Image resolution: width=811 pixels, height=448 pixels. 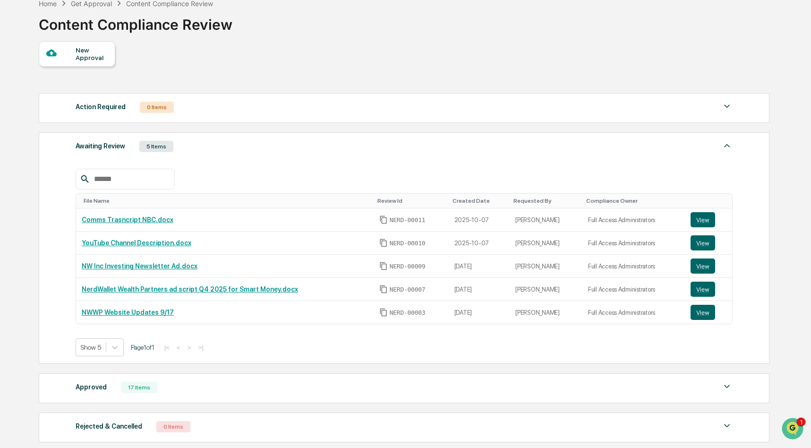 What do you see at coordinates (408, 313) in the screenshot?
I see `span: NERD-00003` at bounding box center [408, 313].